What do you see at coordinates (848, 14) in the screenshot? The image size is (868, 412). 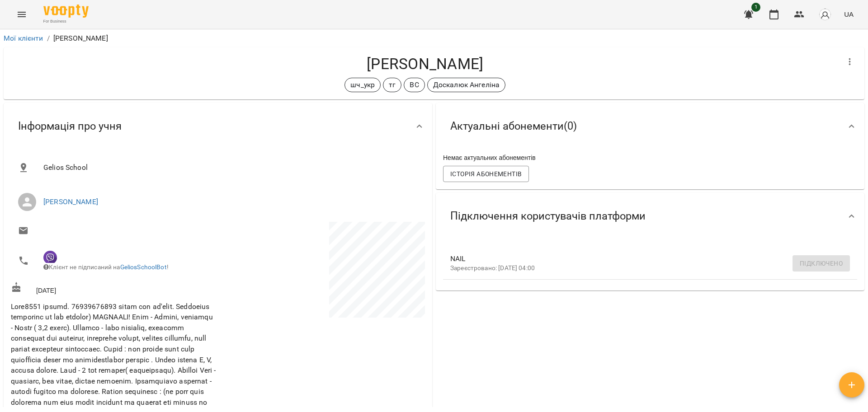 I see `span: UA` at bounding box center [848, 14].